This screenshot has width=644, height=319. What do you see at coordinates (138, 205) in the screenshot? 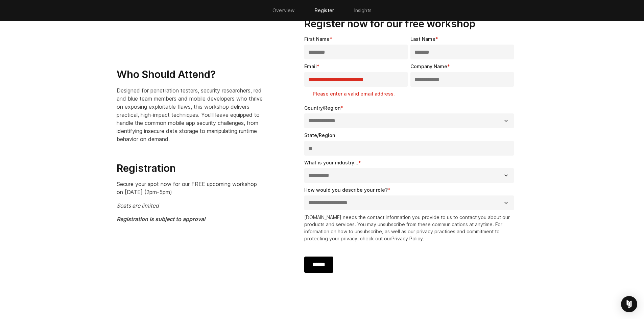
I see `em: Seats are limited` at bounding box center [138, 205].